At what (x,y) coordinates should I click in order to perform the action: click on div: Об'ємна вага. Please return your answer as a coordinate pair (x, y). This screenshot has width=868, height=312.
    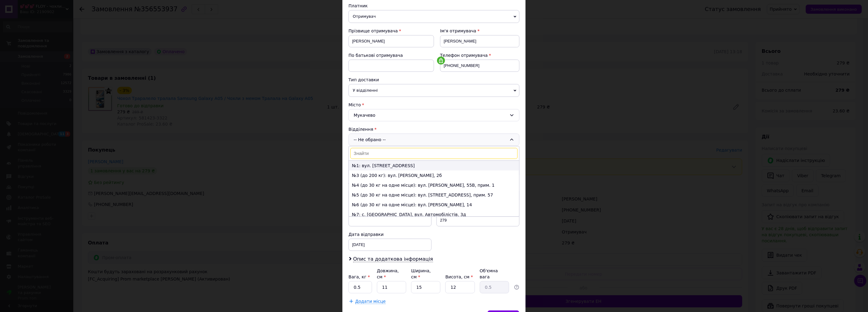
    Looking at the image, I should click on (494, 274).